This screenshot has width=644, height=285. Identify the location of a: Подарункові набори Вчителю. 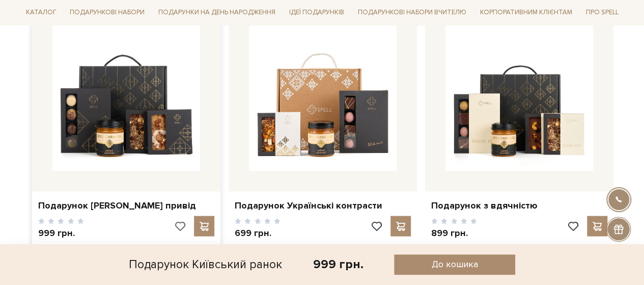
(412, 13).